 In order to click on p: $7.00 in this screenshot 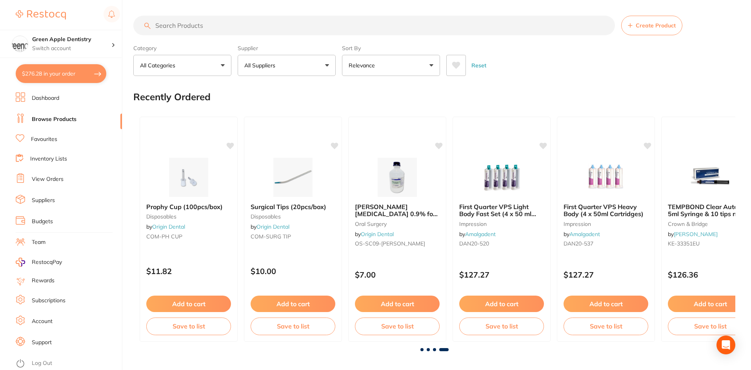, I will do `click(397, 275)`.